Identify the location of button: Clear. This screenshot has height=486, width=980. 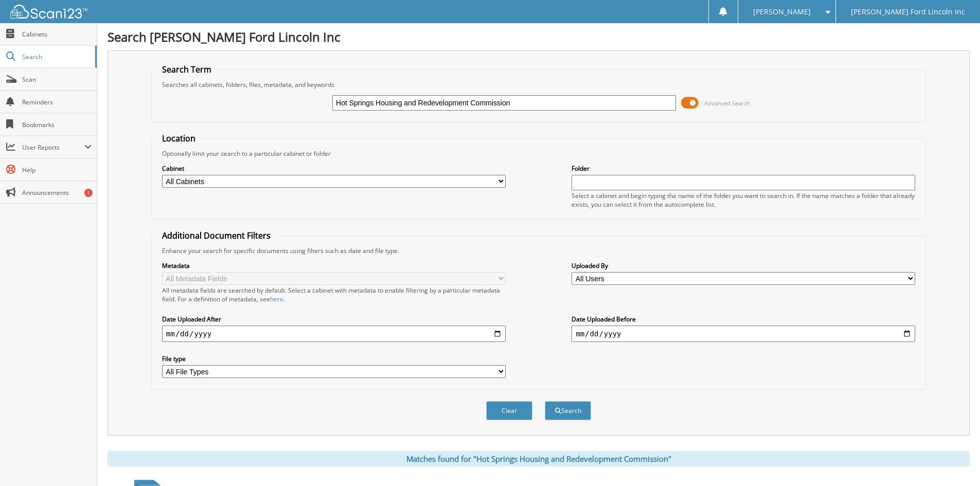
(509, 411).